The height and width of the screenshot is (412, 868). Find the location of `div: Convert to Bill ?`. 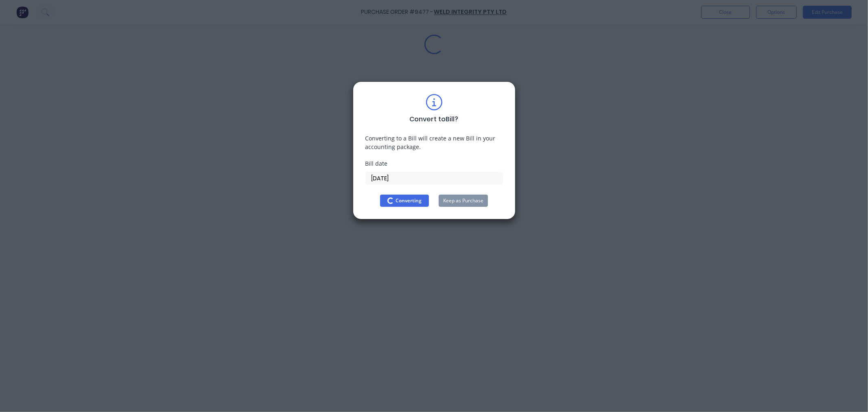

div: Convert to Bill ? is located at coordinates (434, 119).